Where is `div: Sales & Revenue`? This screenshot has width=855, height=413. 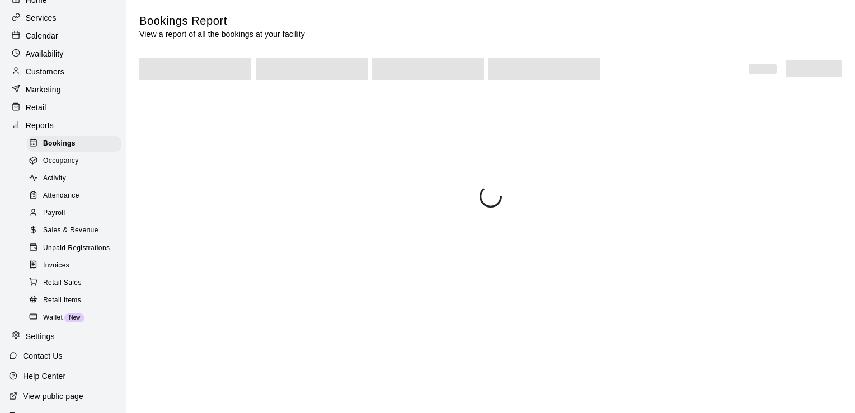
div: Sales & Revenue is located at coordinates (74, 231).